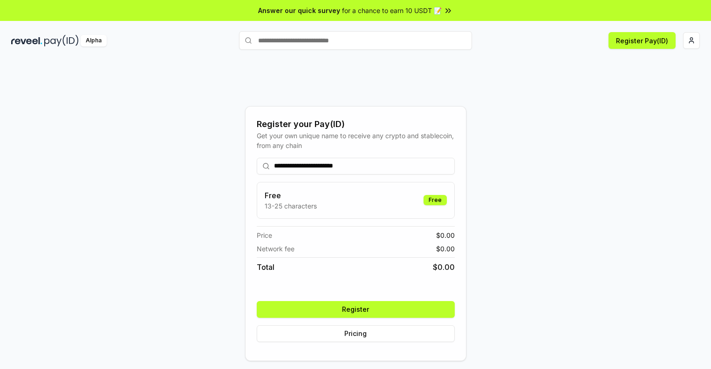 The height and width of the screenshot is (369, 711). Describe the element at coordinates (355, 310) in the screenshot. I see `button: Register` at that location.